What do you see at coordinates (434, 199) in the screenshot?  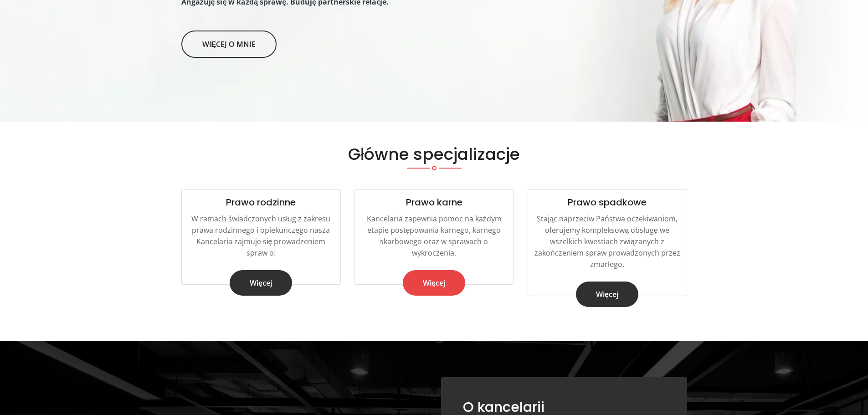 I see `h4: Prawo karne` at bounding box center [434, 199].